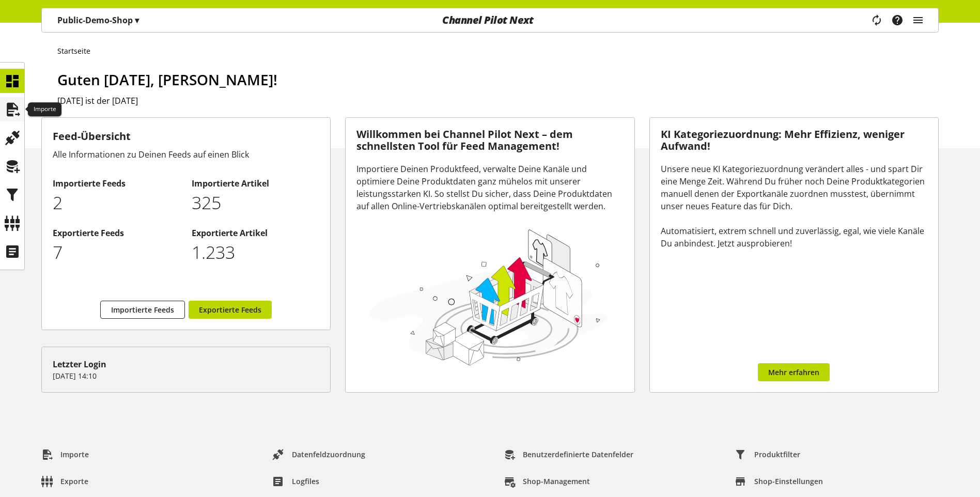  What do you see at coordinates (143, 310) in the screenshot?
I see `span: Importierte Feeds` at bounding box center [143, 310].